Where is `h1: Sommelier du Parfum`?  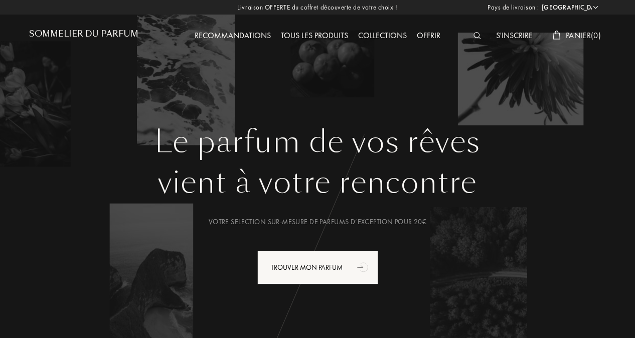
h1: Sommelier du Parfum is located at coordinates (84, 34).